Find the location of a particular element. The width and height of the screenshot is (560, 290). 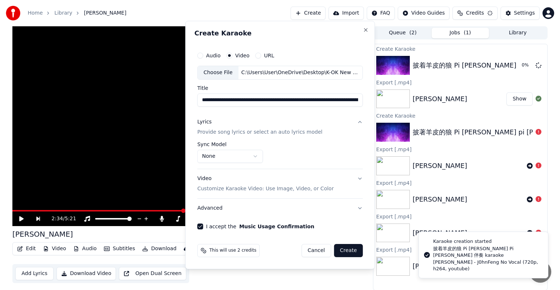

label: Video is located at coordinates (242, 55).